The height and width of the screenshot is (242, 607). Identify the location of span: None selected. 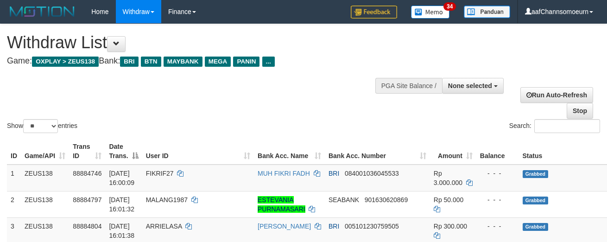
(470, 86).